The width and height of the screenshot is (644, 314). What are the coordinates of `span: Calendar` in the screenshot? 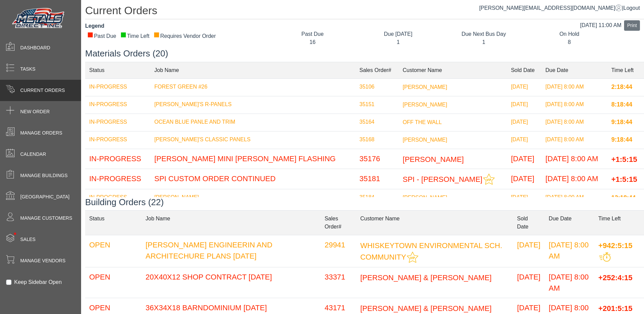 It's located at (33, 154).